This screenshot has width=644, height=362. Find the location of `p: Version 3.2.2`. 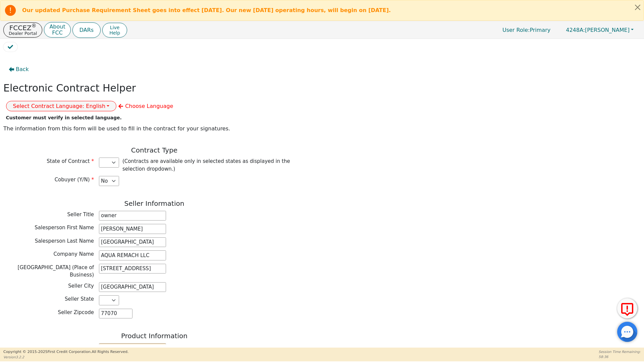

p: Version 3.2.2 is located at coordinates (66, 357).